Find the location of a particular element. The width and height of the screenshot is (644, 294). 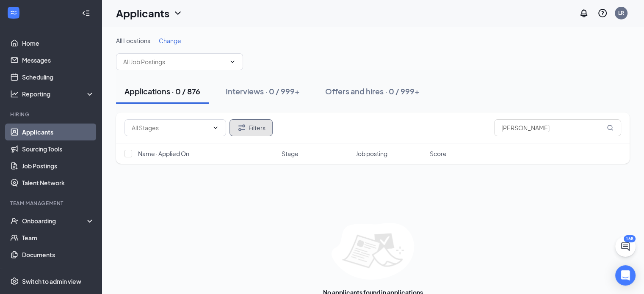

a: Home is located at coordinates (58, 43).